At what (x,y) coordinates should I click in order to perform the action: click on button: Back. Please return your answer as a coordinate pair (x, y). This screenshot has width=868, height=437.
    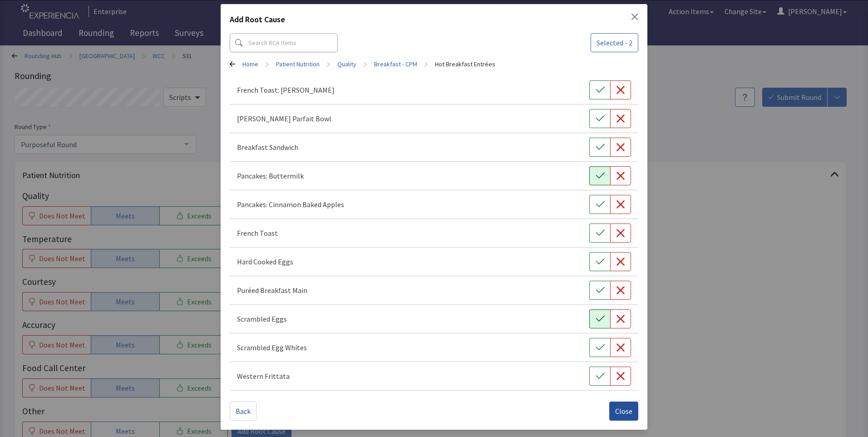
    Looking at the image, I should click on (243, 411).